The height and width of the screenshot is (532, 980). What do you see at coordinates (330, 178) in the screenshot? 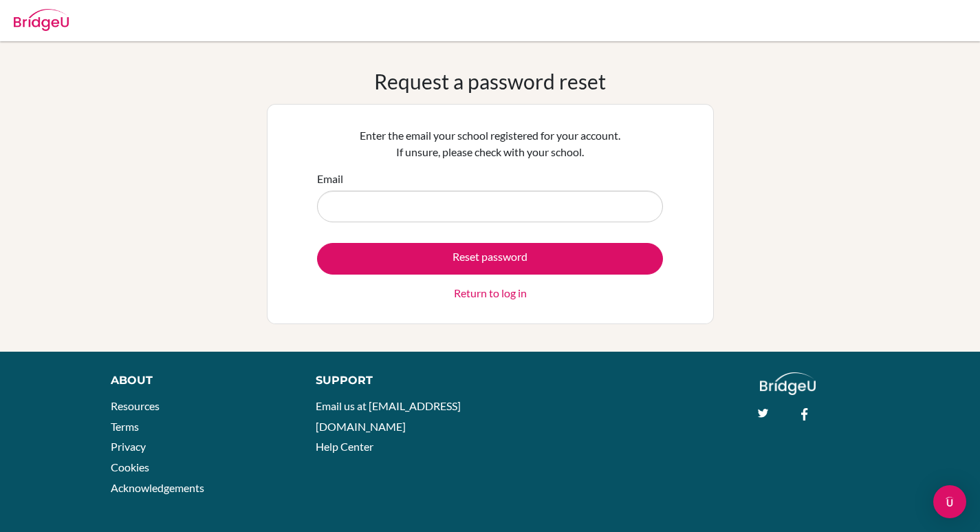
I see `label: Email` at bounding box center [330, 178].